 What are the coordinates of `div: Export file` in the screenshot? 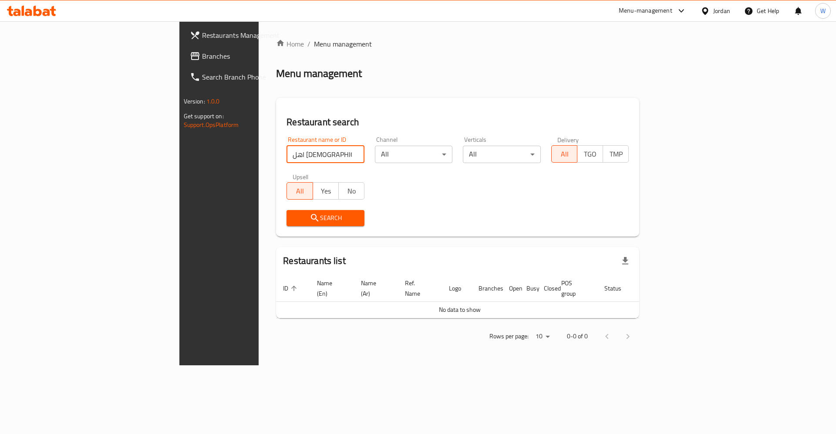 It's located at (625, 261).